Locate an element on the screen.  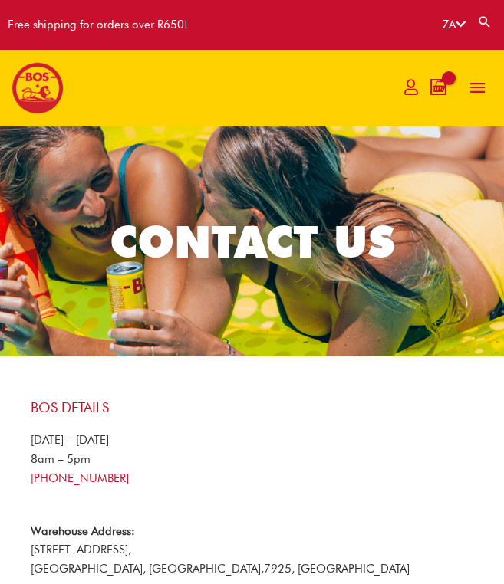
a: Search button is located at coordinates (485, 21).